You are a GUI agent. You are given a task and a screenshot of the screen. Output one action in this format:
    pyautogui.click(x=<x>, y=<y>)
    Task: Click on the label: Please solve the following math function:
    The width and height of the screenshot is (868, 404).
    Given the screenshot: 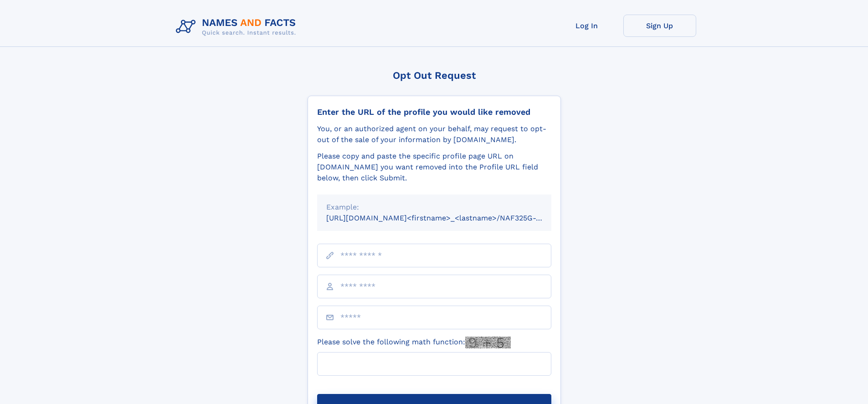 What is the action you would take?
    pyautogui.click(x=414, y=342)
    